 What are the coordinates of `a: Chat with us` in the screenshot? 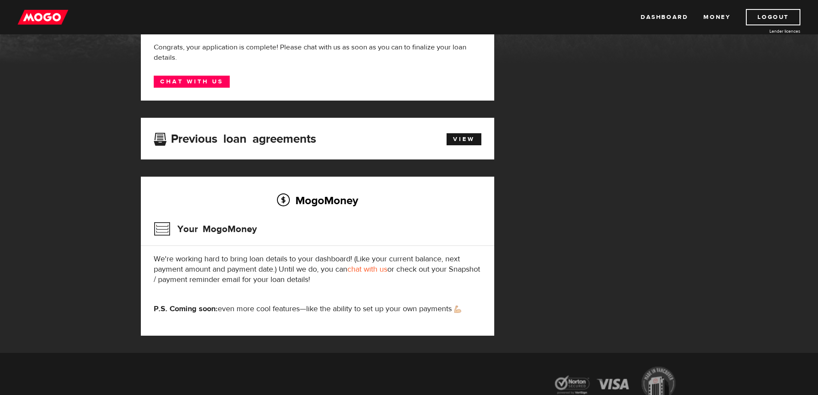 It's located at (192, 82).